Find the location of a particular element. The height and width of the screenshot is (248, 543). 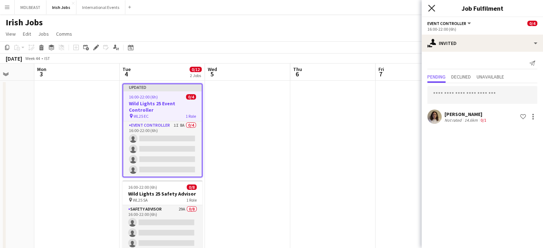

button: Event Controller is located at coordinates (450, 23).